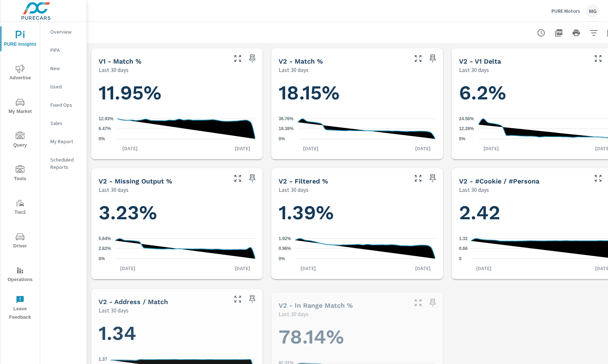 The image size is (608, 364). I want to click on button: Apply Filters, so click(594, 33).